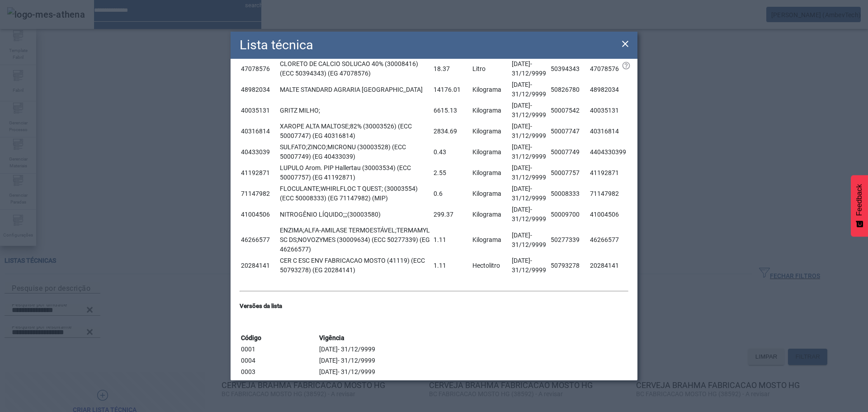  Describe the element at coordinates (356, 240) in the screenshot. I see `td: ENZIMA;ALFA-AMILASE TERMOESTÁVEL;TERMAMYL SC DS;NOVOZYMES (30009634) (ECC 50277339) (EG 46266577)` at that location.